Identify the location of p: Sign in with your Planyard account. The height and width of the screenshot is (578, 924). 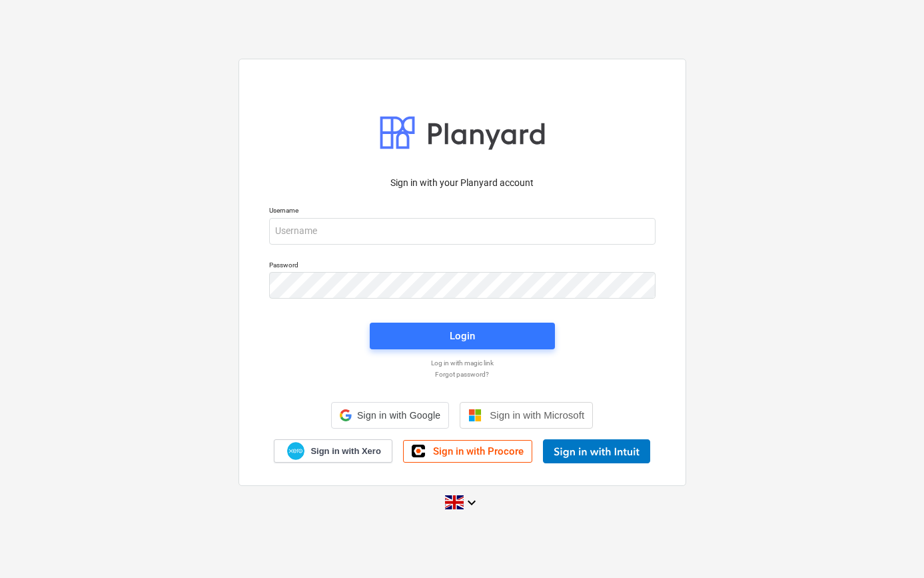
(463, 183).